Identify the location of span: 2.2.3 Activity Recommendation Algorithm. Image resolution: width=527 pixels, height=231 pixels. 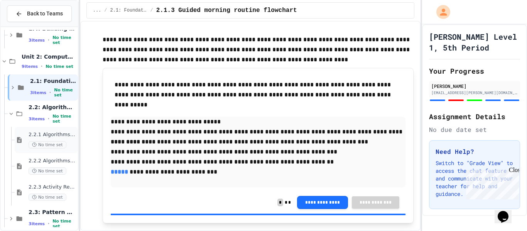
(52, 187).